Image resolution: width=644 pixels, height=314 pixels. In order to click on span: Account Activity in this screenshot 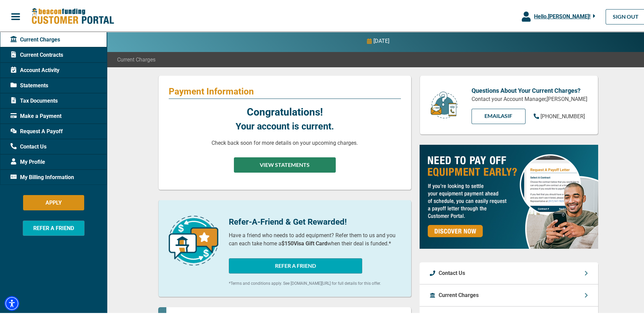, I will do `click(35, 69)`.